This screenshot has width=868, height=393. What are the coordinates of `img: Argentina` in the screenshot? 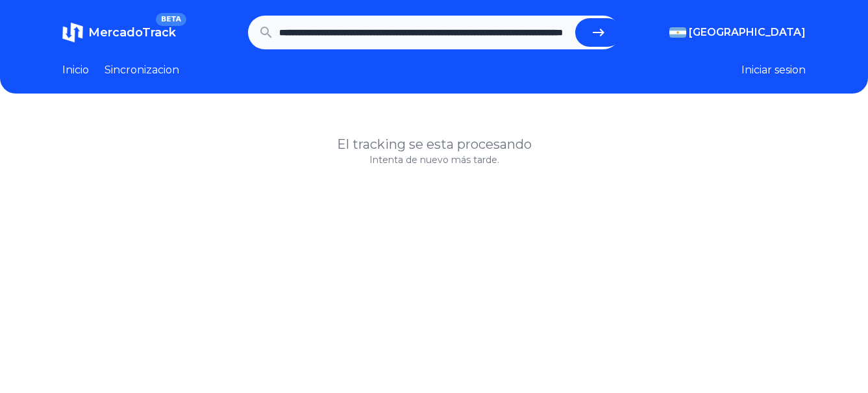 It's located at (677, 33).